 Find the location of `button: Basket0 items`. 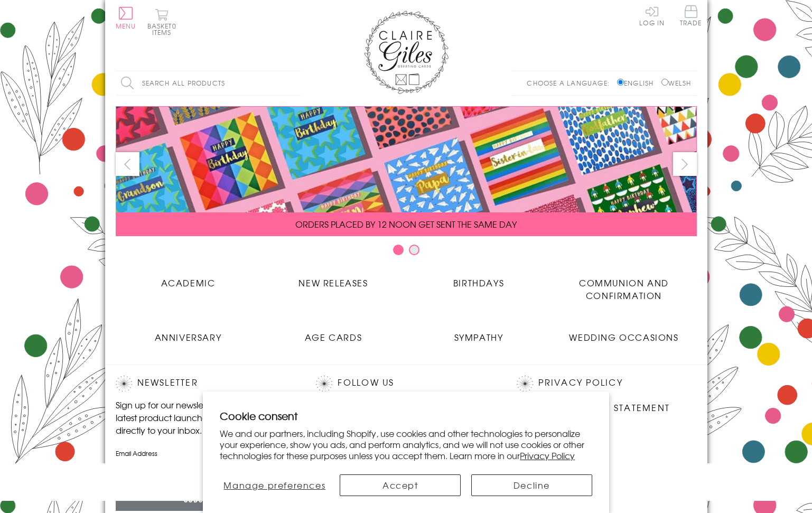

button: Basket0 items is located at coordinates (161, 22).